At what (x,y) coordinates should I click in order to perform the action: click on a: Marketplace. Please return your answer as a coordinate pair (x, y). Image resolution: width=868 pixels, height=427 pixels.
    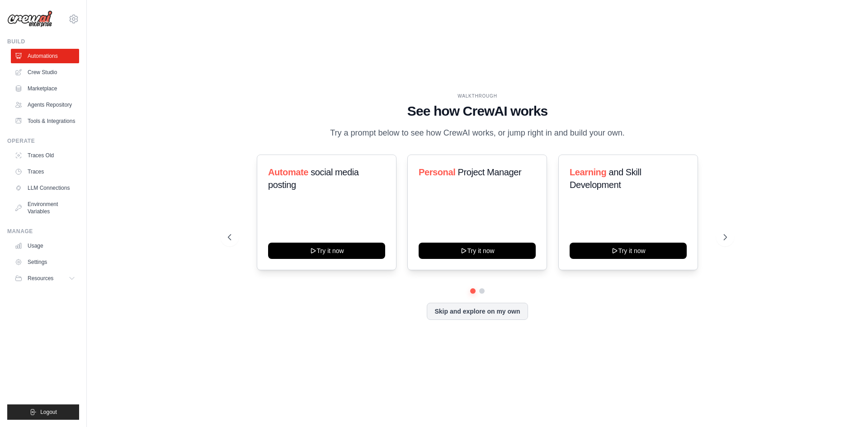
    Looking at the image, I should click on (45, 88).